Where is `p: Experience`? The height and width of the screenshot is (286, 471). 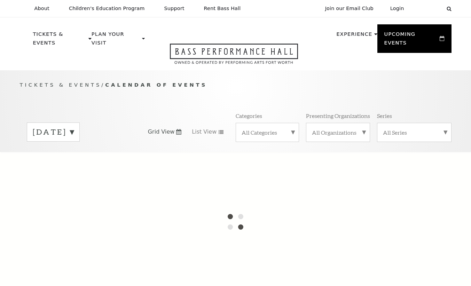
p: Experience is located at coordinates (354, 36).